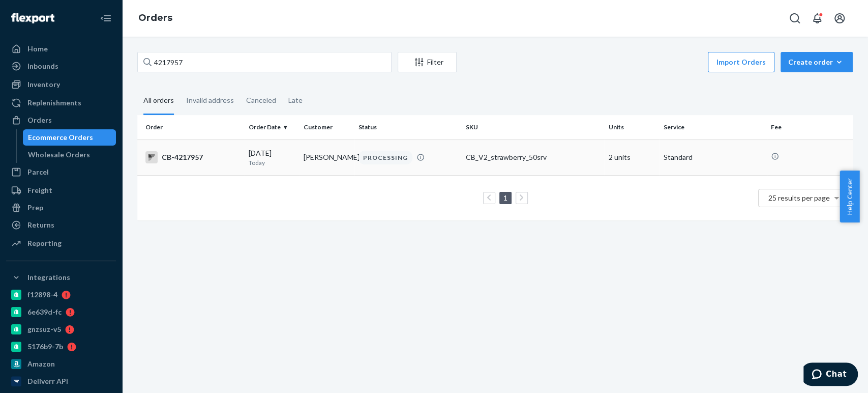 Image resolution: width=868 pixels, height=393 pixels. Describe the element at coordinates (54, 103) in the screenshot. I see `div: Replenishments` at that location.